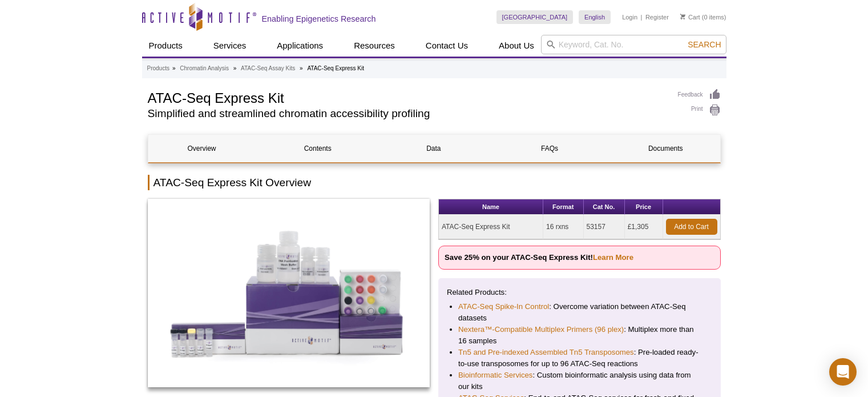  I want to click on a: Login, so click(630, 17).